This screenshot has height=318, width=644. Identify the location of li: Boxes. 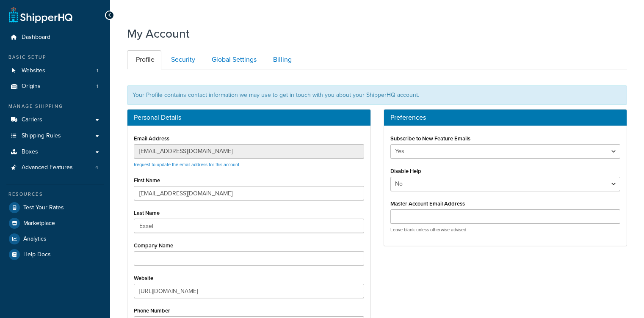
(55, 152).